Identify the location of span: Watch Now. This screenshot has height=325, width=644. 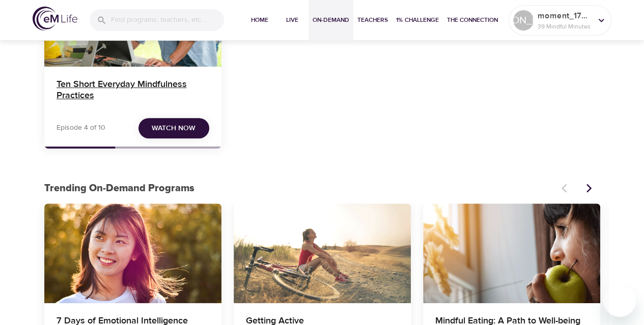
(173, 128).